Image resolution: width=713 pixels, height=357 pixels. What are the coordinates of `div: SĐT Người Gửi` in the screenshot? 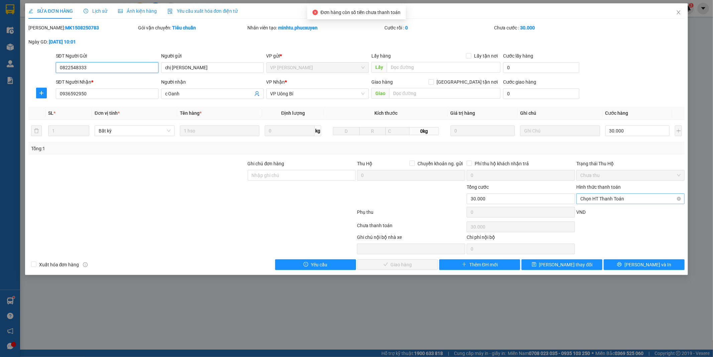 It's located at (107, 56).